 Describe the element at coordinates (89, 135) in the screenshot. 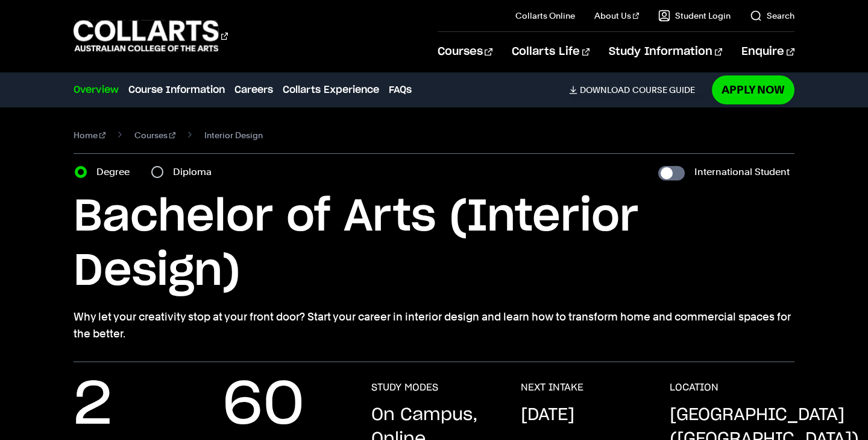

I see `a: Home` at that location.